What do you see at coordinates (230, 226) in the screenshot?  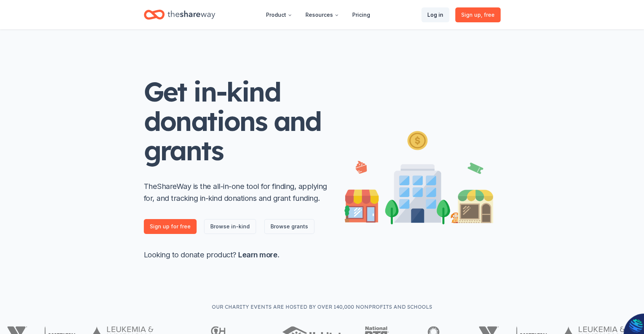 I see `a: Browse in-kind` at bounding box center [230, 226].